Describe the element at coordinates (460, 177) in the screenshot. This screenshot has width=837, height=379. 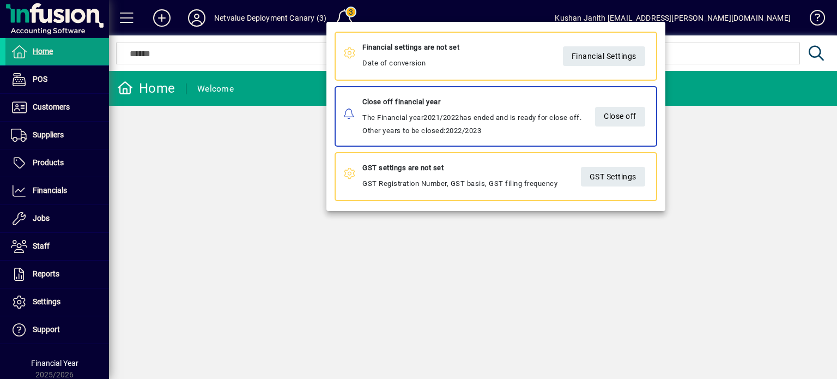
I see `div: GST Registration Number, GST basis, GST filing frequency` at that location.